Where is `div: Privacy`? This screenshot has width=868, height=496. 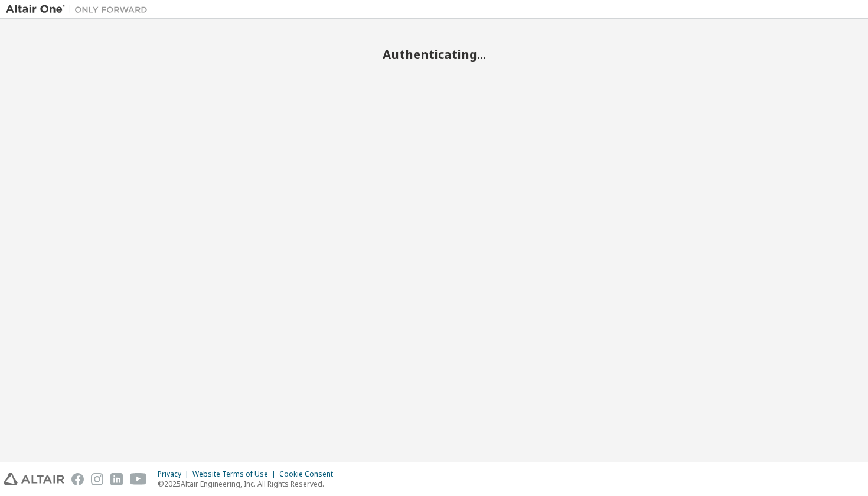 div: Privacy is located at coordinates (175, 474).